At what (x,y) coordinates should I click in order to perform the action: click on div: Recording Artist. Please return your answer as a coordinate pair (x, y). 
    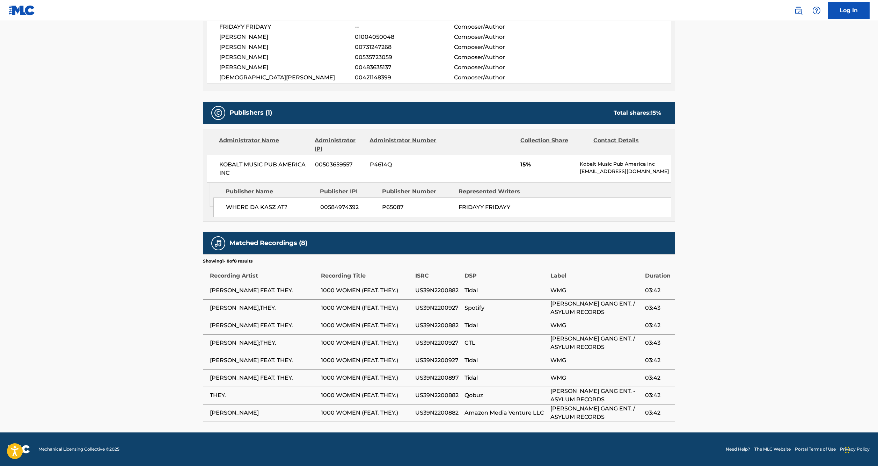
    Looking at the image, I should click on (264, 272).